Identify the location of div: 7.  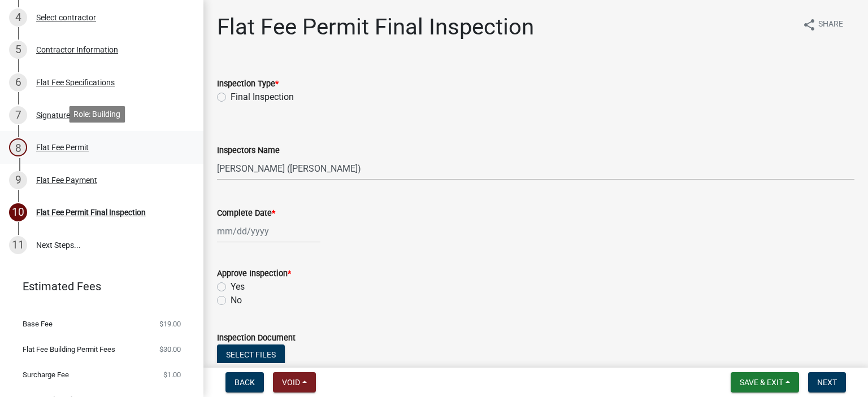
(18, 115).